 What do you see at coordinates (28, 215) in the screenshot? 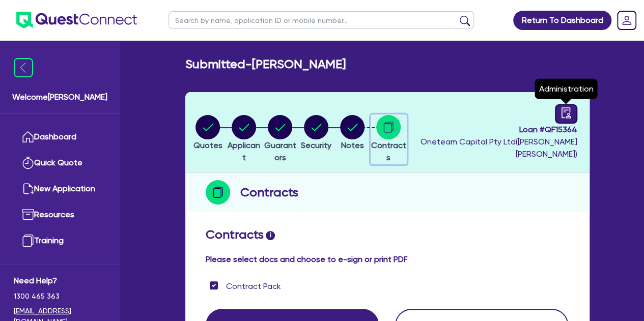
I see `img: resources` at bounding box center [28, 215].